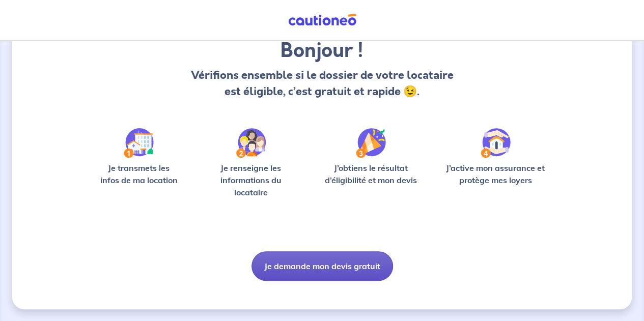 The height and width of the screenshot is (321, 644). I want to click on button: Je demande mon devis gratuit, so click(322, 266).